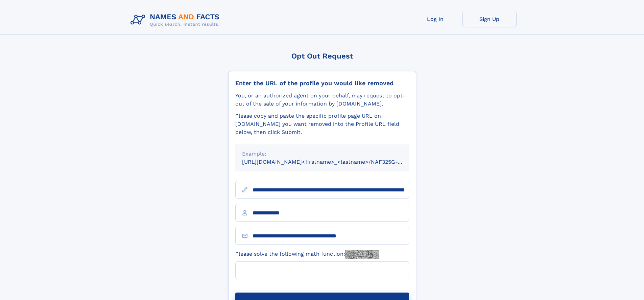 The image size is (644, 300). Describe the element at coordinates (176, 20) in the screenshot. I see `img: Logo Names and Facts` at that location.